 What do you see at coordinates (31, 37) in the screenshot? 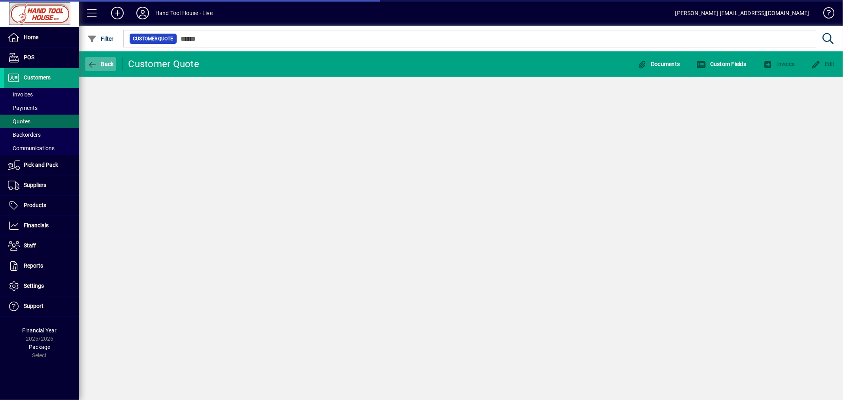
I see `span: Home` at bounding box center [31, 37].